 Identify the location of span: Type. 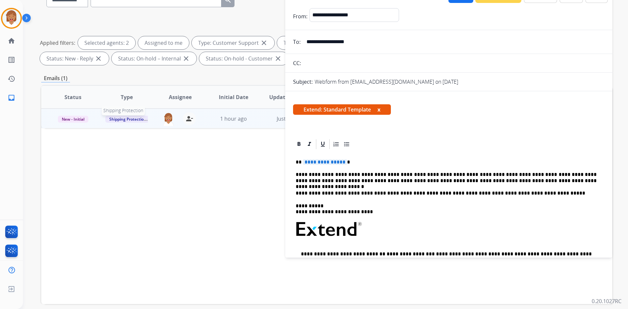
(127, 97).